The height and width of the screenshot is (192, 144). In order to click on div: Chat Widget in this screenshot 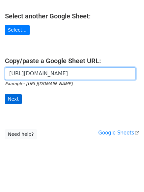, I will do `click(127, 176)`.